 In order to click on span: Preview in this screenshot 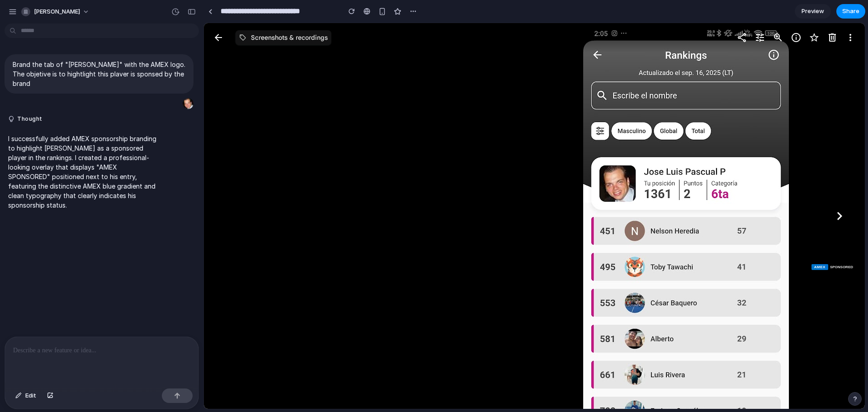, I will do `click(813, 11)`.